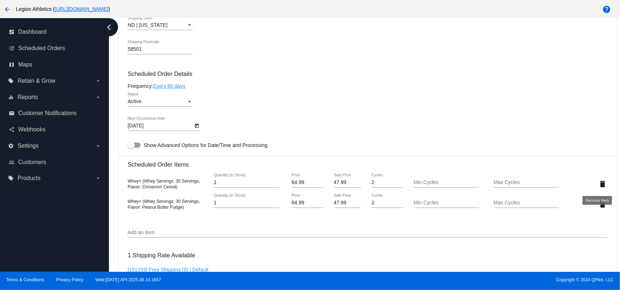 This screenshot has height=290, width=620. What do you see at coordinates (160, 102) in the screenshot?
I see `mat-select: Status` at bounding box center [160, 102].